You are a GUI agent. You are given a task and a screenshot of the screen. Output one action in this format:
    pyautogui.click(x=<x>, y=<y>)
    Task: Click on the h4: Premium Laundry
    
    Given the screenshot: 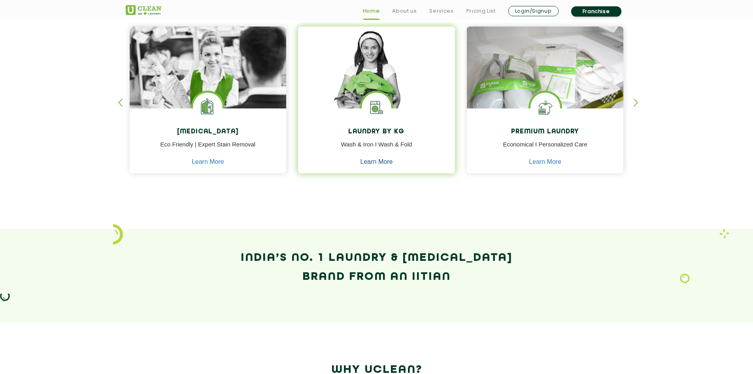 What is the action you would take?
    pyautogui.click(x=545, y=132)
    